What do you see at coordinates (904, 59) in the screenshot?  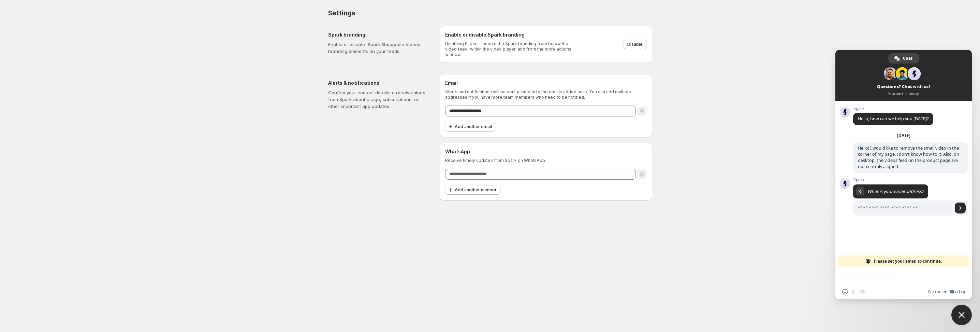 I see `div: Chat` at bounding box center [904, 59].